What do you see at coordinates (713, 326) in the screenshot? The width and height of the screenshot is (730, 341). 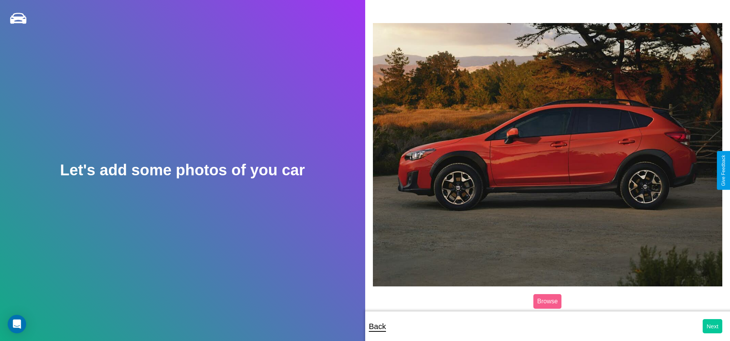 I see `button: Next` at bounding box center [713, 326].